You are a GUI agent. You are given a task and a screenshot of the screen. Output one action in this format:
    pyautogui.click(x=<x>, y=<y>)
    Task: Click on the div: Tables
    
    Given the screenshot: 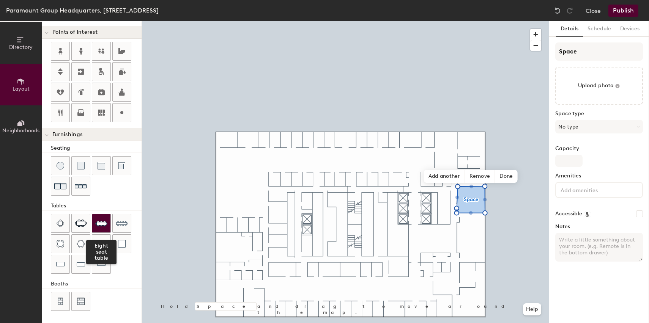 What is the action you would take?
    pyautogui.click(x=96, y=206)
    